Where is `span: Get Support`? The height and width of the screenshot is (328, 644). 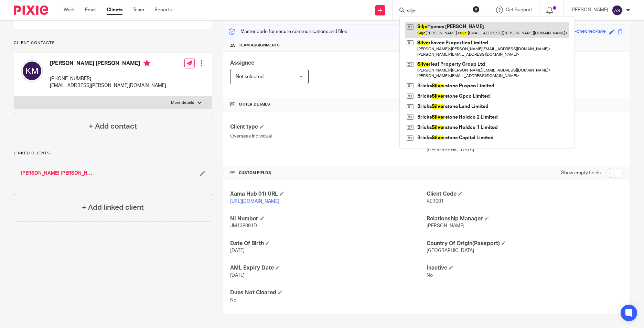 span: Get Support is located at coordinates (519, 10).